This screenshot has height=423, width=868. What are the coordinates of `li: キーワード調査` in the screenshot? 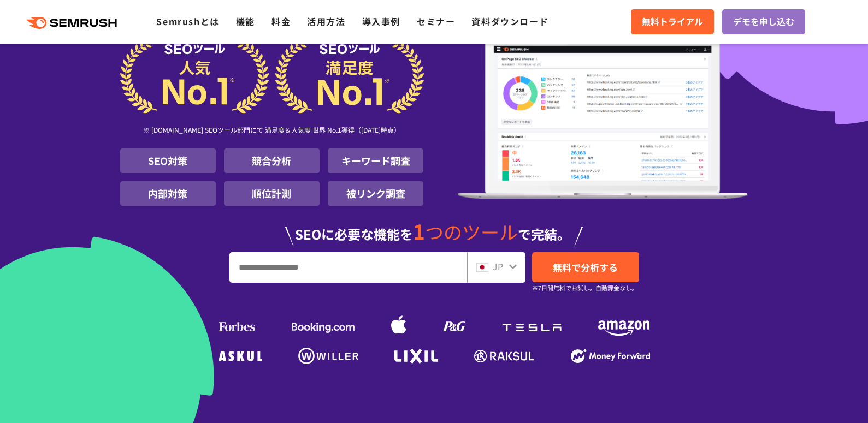 It's located at (375, 161).